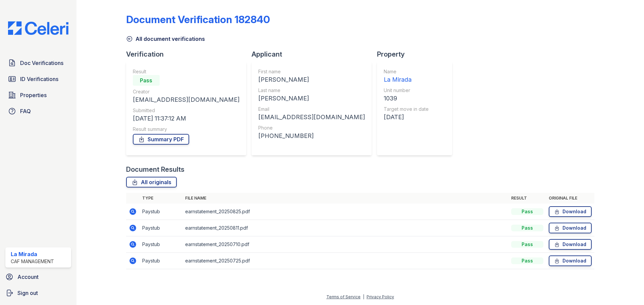 This screenshot has width=644, height=305. I want to click on a: Sign out, so click(38, 293).